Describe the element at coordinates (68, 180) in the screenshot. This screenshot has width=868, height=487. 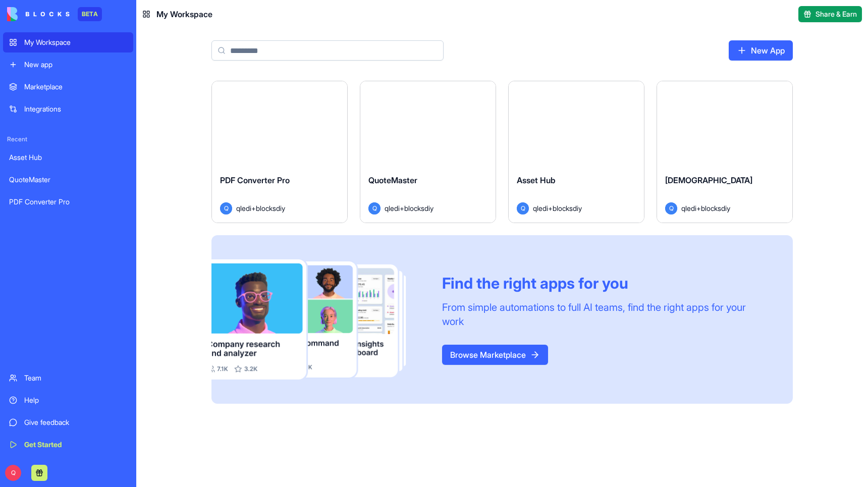
I see `div: QuoteMaster` at that location.